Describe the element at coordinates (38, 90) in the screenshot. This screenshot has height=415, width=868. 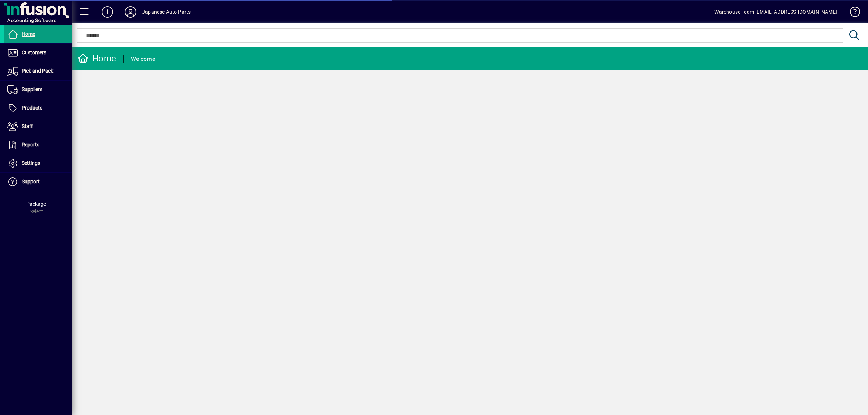
I see `a: Suppliers` at that location.